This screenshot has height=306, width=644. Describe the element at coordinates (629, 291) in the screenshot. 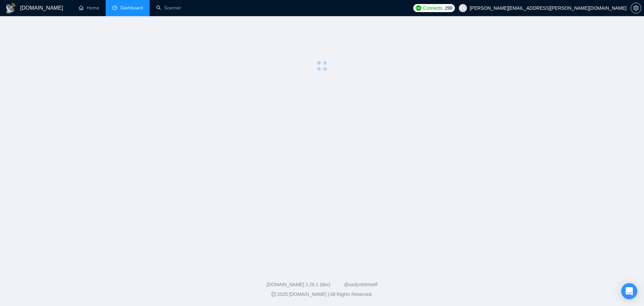

I see `div: Open Intercom Messenger` at that location.